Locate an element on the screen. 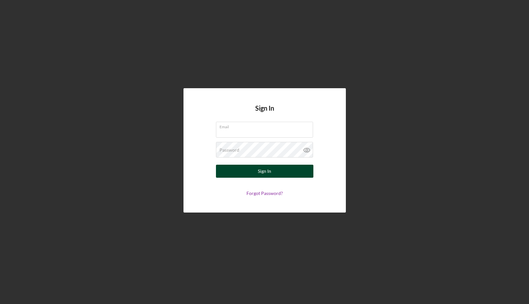 The image size is (529, 304). label: Email is located at coordinates (267, 125).